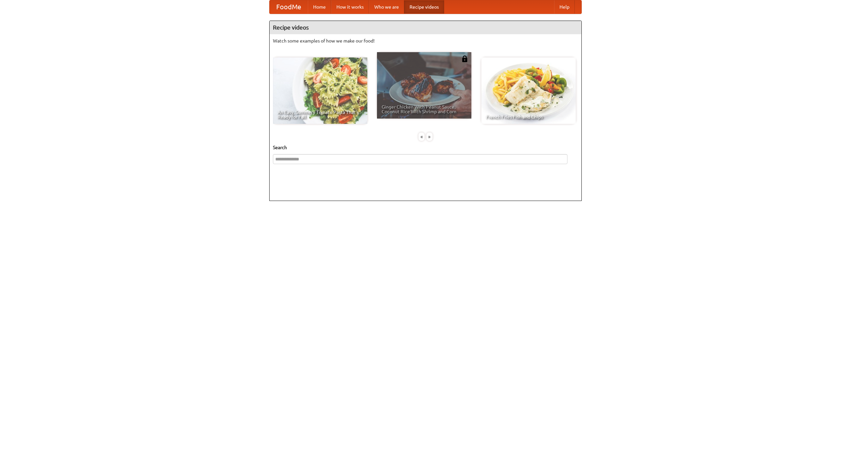 This screenshot has width=851, height=470. I want to click on a: Who we are, so click(386, 7).